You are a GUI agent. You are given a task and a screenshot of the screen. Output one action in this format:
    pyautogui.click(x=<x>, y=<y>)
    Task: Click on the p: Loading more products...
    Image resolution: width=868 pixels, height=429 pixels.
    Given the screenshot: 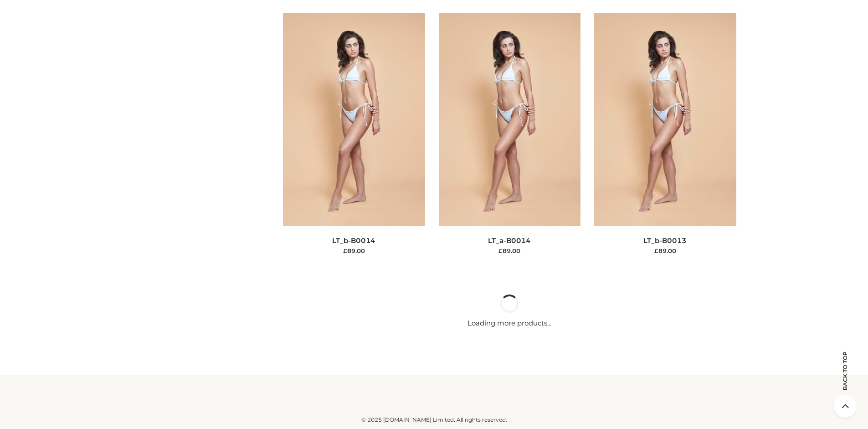 What is the action you would take?
    pyautogui.click(x=509, y=323)
    